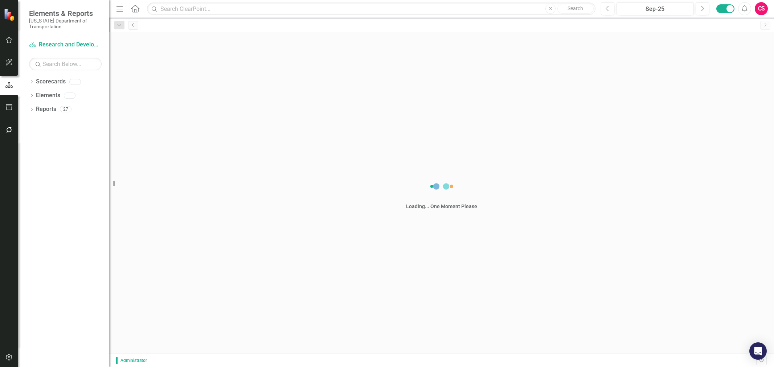 This screenshot has width=774, height=367. What do you see at coordinates (762, 9) in the screenshot?
I see `div: CS` at bounding box center [762, 9].